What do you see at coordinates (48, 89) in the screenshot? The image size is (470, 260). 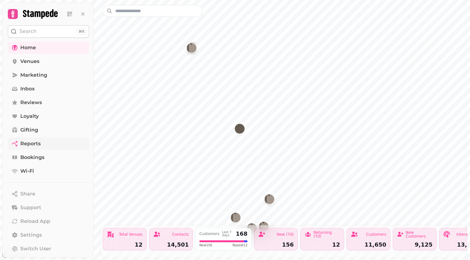 I see `a: Inbox` at bounding box center [48, 89].